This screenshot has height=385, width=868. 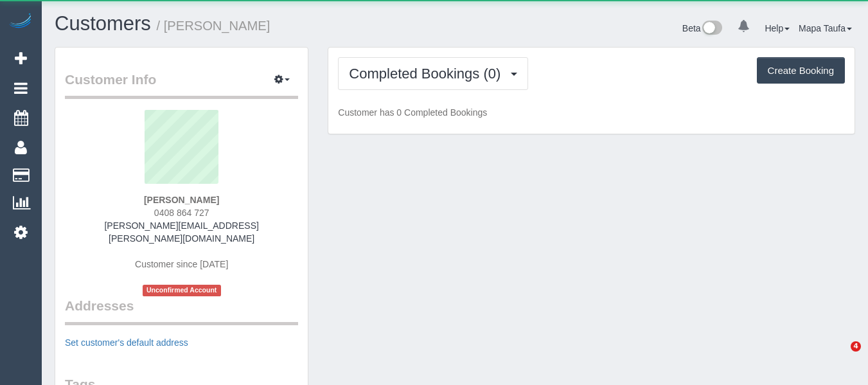 What do you see at coordinates (181, 84) in the screenshot?
I see `legend: Customer Info` at bounding box center [181, 84].